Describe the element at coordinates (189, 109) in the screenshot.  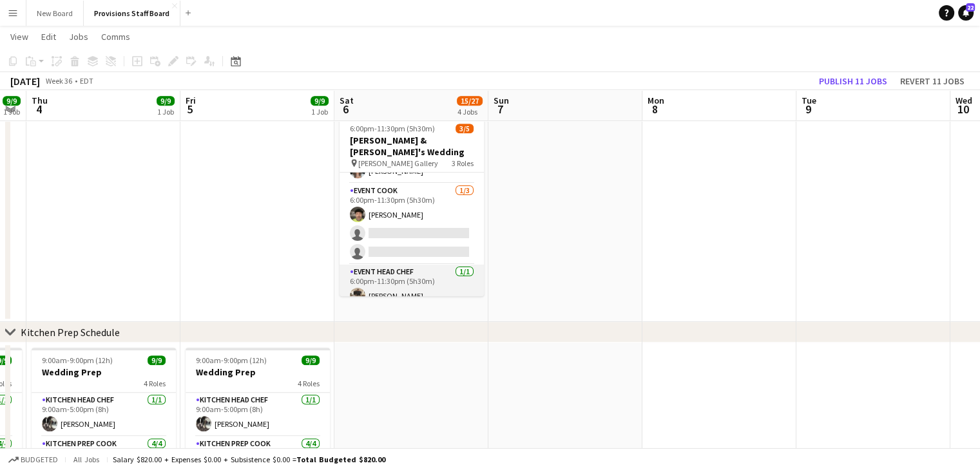
I see `span: 5` at that location.